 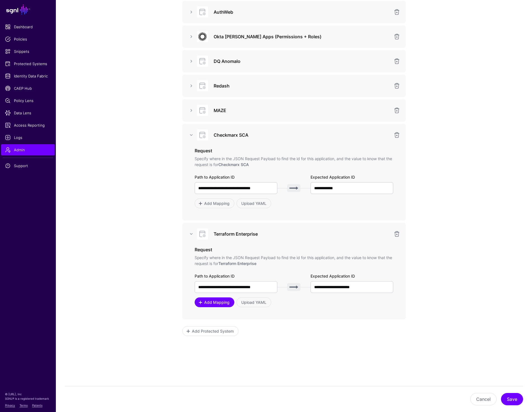 I want to click on h3: DQ Anomalo, so click(x=302, y=61).